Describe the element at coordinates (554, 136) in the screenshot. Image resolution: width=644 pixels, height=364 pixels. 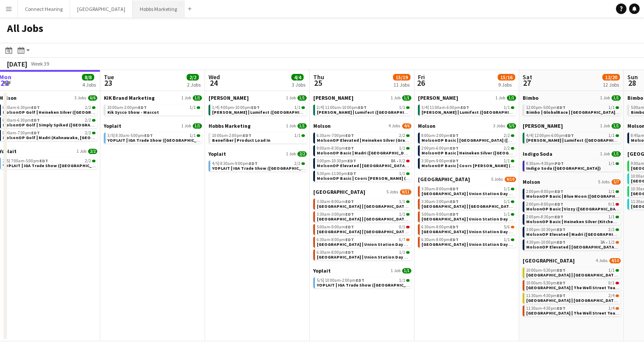
I see `span: 12:00pm-6:00pm` at that location.